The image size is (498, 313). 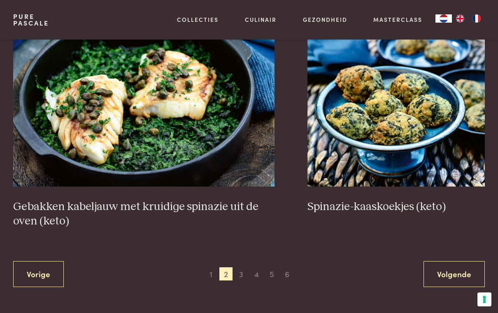 I want to click on span: 5, so click(x=272, y=274).